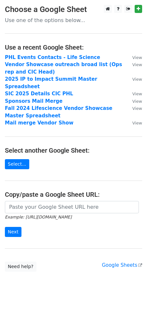 The width and height of the screenshot is (147, 318). I want to click on strong: 2025 IP to Impact Summit Master Spreadsheet, so click(51, 83).